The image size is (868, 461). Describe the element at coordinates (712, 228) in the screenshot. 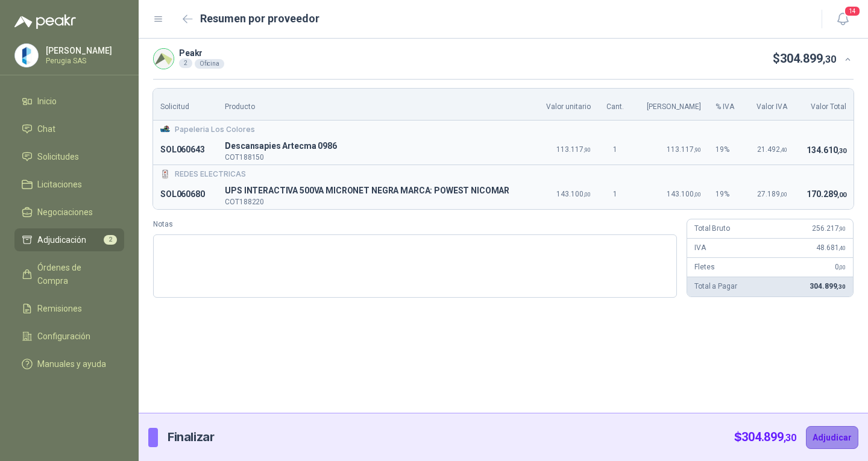

I see `p: Total Bruto` at that location.